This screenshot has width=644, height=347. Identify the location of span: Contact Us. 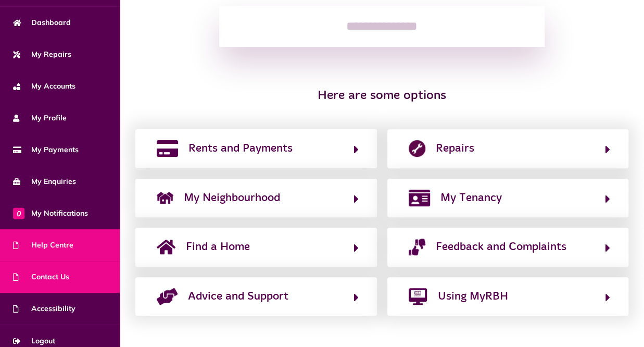
(41, 276).